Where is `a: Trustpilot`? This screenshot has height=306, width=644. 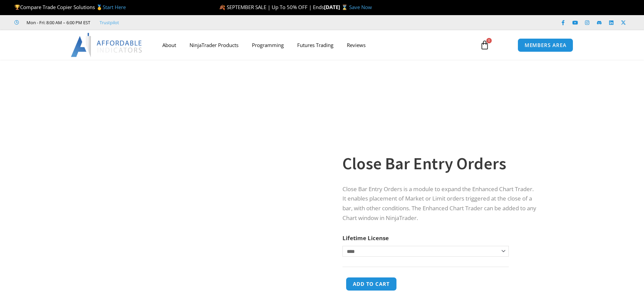
a: Trustpilot is located at coordinates (109, 22).